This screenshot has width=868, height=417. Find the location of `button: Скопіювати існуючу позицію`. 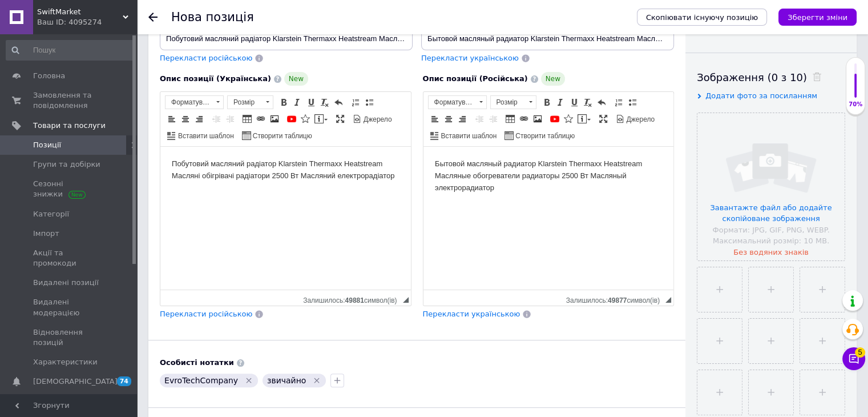

button: Скопіювати існуючу позицію is located at coordinates (702, 17).